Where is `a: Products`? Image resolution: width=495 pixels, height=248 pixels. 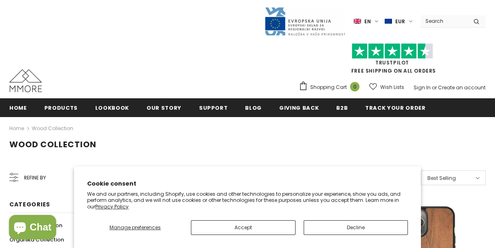 a: Products is located at coordinates (61, 107).